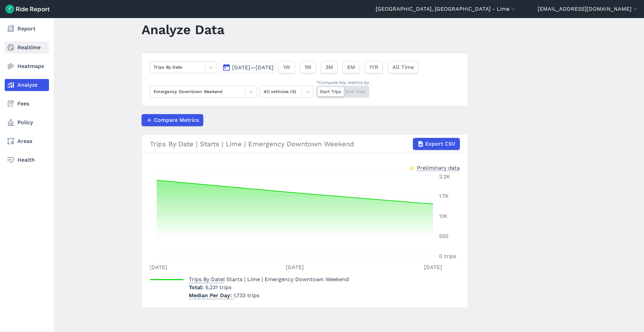  What do you see at coordinates (443, 216) in the screenshot?
I see `tspan: 1.1K` at bounding box center [443, 216].